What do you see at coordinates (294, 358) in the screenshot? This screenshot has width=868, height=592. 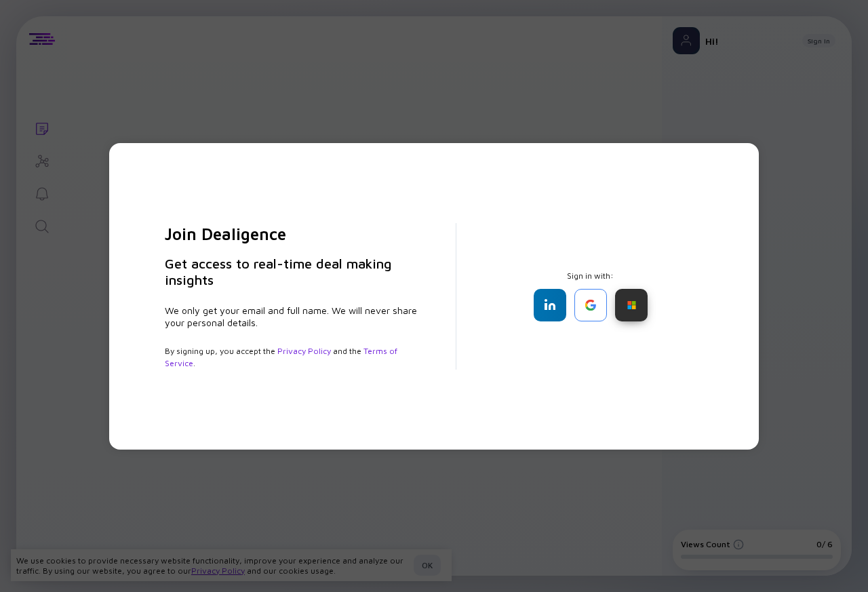 I see `div: By signing up, you accept the and the .` at bounding box center [294, 358].